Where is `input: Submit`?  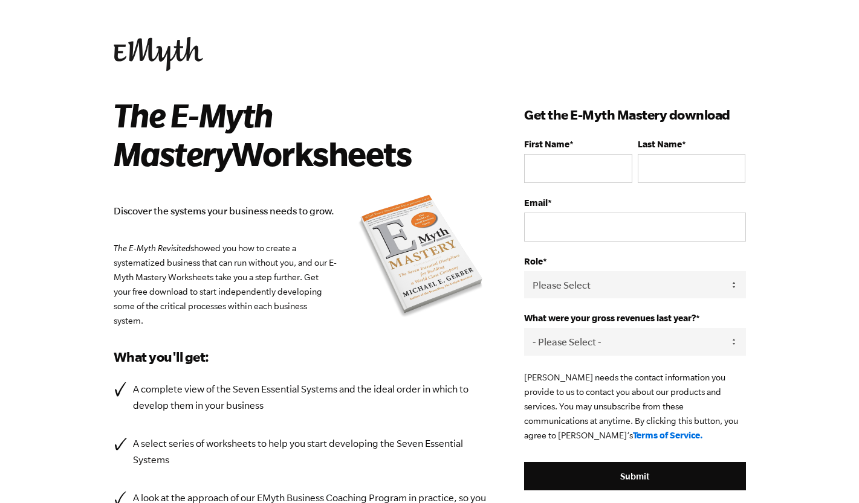
input: Submit is located at coordinates (635, 477).